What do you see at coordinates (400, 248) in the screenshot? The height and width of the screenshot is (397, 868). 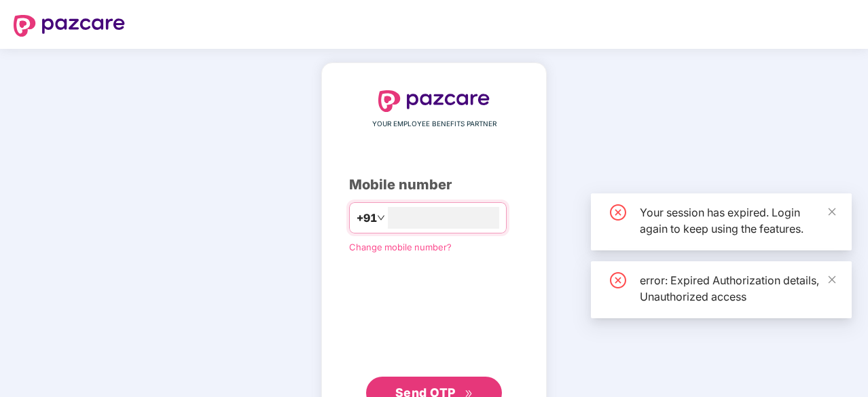 I see `a: Change mobile number?` at bounding box center [400, 248].